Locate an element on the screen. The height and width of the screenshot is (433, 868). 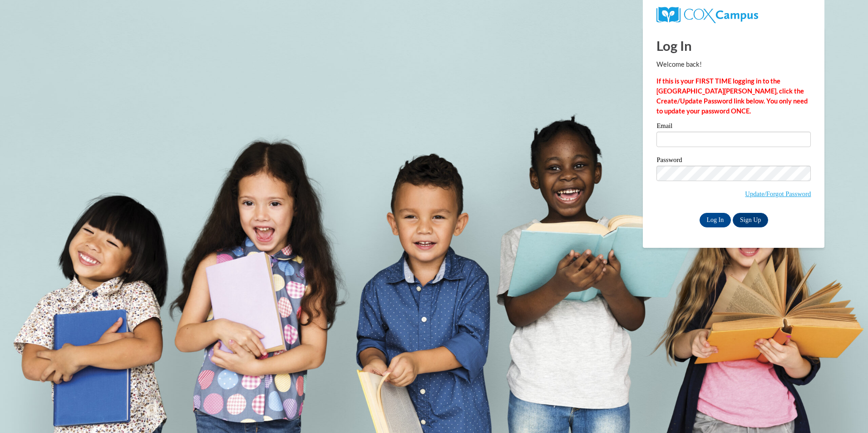
img: COX Campus is located at coordinates (707, 15).